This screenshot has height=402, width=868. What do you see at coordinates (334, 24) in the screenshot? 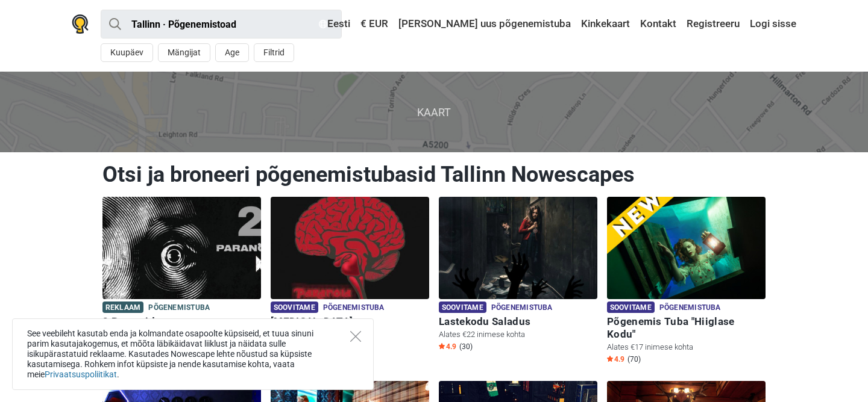
I see `a: Eesti` at bounding box center [334, 24].